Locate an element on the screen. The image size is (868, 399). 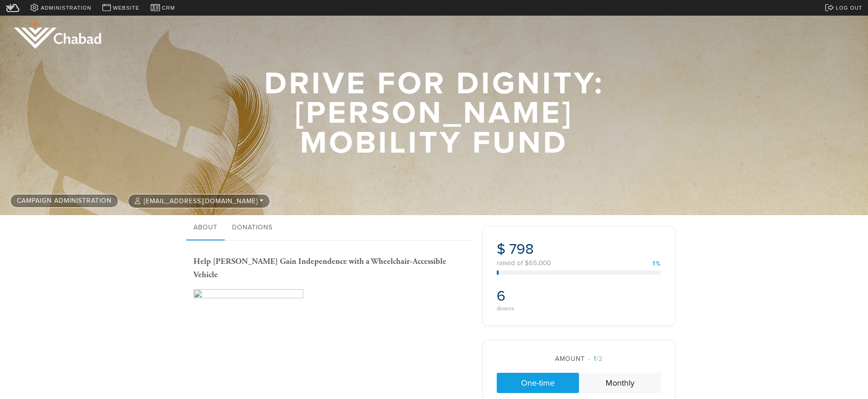
div: raised of $65,000 is located at coordinates (579, 263).